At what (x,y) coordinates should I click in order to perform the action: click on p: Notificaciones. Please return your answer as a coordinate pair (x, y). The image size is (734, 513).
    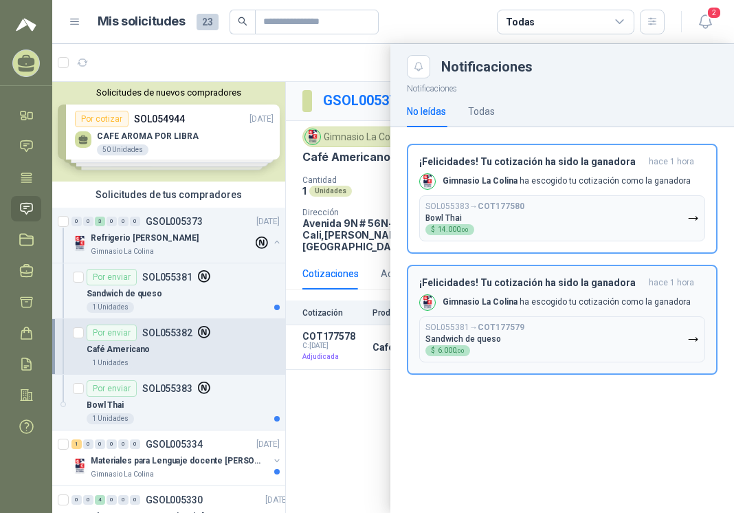
    Looking at the image, I should click on (562, 87).